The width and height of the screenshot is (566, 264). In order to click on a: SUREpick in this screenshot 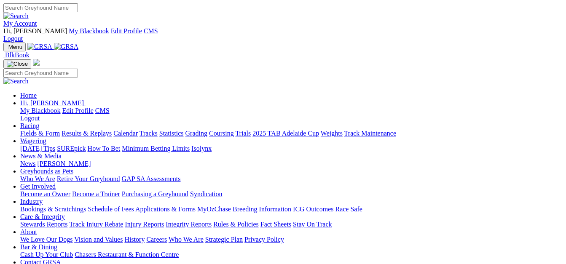, I will do `click(71, 148)`.